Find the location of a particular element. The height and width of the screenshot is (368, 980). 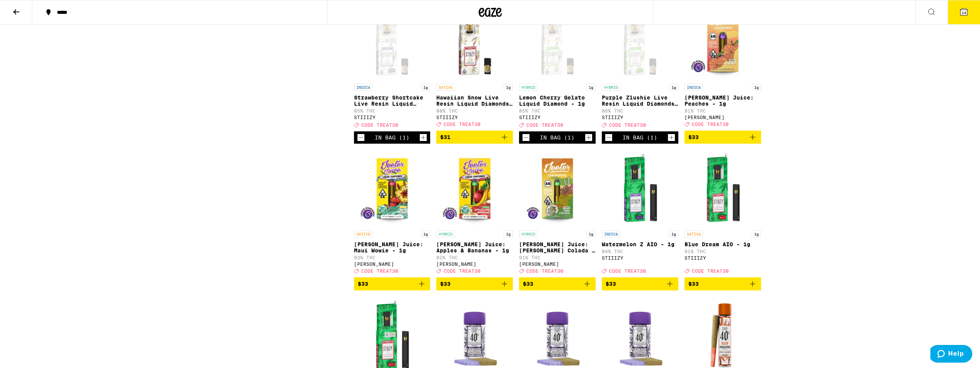

p: 86% THC is located at coordinates (639, 110).